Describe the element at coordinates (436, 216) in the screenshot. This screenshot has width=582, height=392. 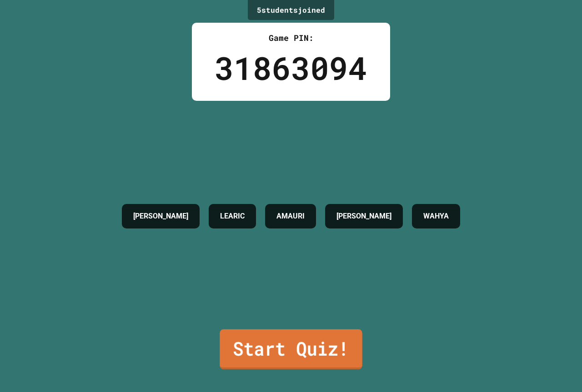
I see `h4: WAHYA` at that location.